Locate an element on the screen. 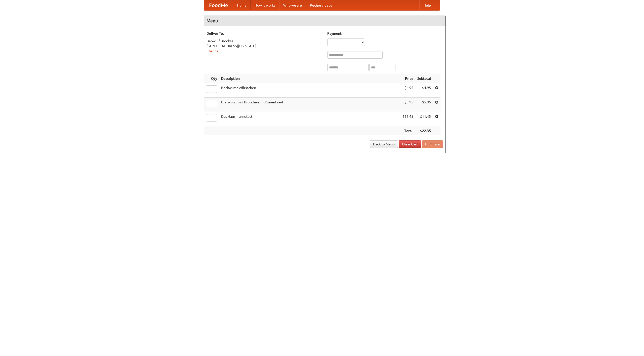 This screenshot has width=644, height=356. a: Recipe videos is located at coordinates (321, 5).